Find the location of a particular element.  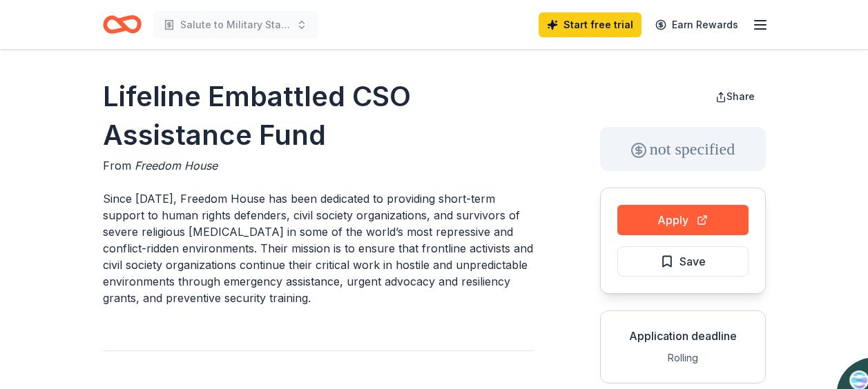

div: not specified is located at coordinates (683, 149).